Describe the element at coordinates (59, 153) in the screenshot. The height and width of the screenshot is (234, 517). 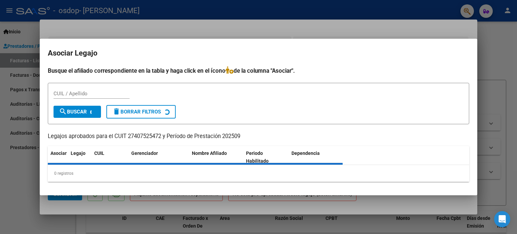
I see `span: Asociar` at that location.